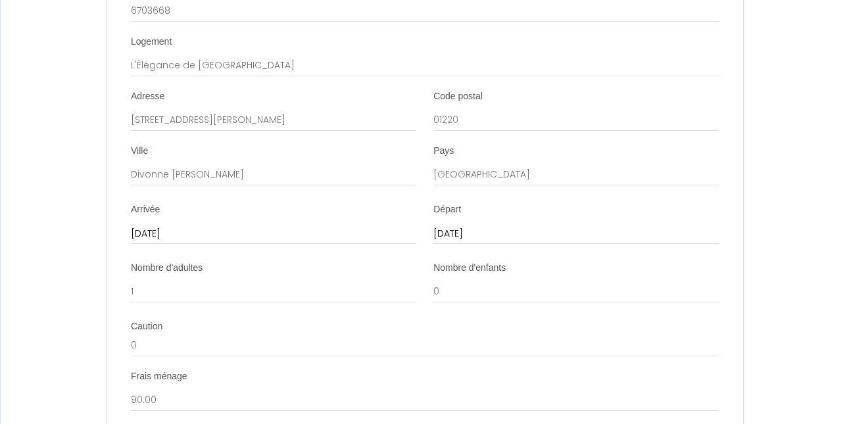  What do you see at coordinates (151, 42) in the screenshot?
I see `label: Logement` at bounding box center [151, 42].